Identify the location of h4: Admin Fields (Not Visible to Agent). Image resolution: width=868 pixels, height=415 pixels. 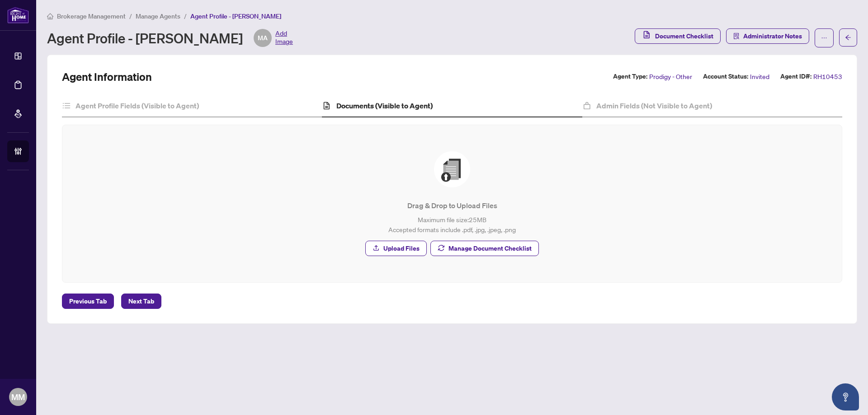
(654, 106).